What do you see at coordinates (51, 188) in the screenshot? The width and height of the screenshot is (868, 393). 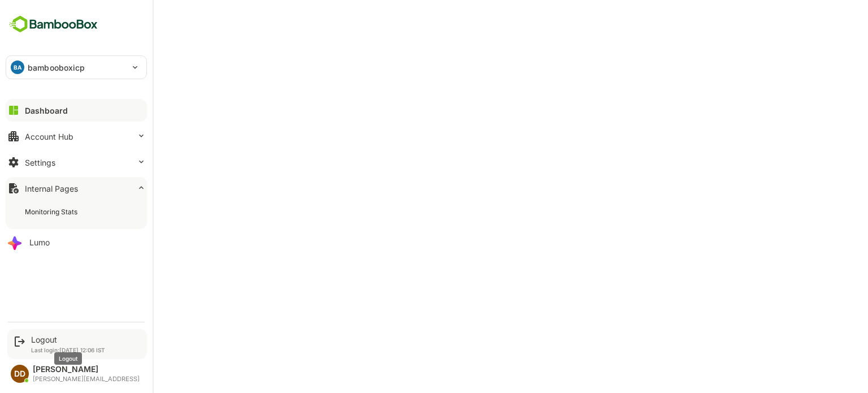 I see `div: Internal Pages` at bounding box center [51, 188].